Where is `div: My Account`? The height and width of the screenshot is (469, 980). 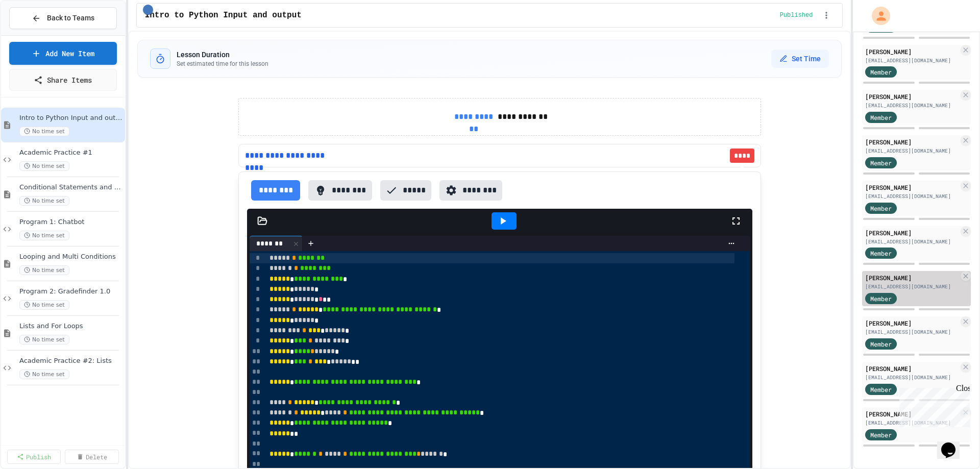 div: My Account is located at coordinates (877, 16).